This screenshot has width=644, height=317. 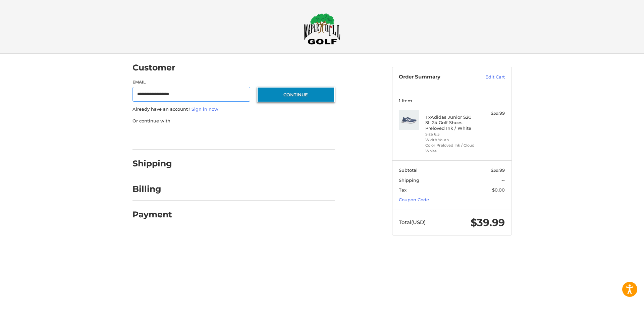 What do you see at coordinates (322, 29) in the screenshot?
I see `img: Maple Hill Golf` at bounding box center [322, 29].